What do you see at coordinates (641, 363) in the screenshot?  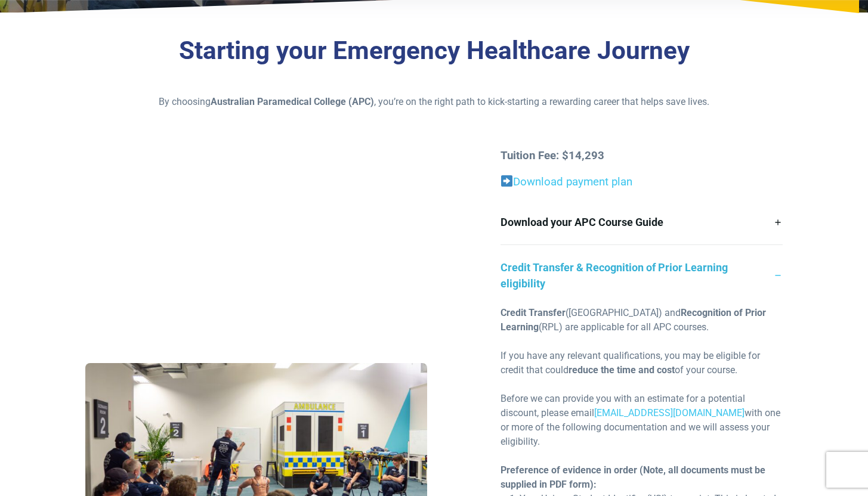 I see `div: If you have any relevant qualifications, you may be eligible for credit that could of your course.` at bounding box center [641, 363].